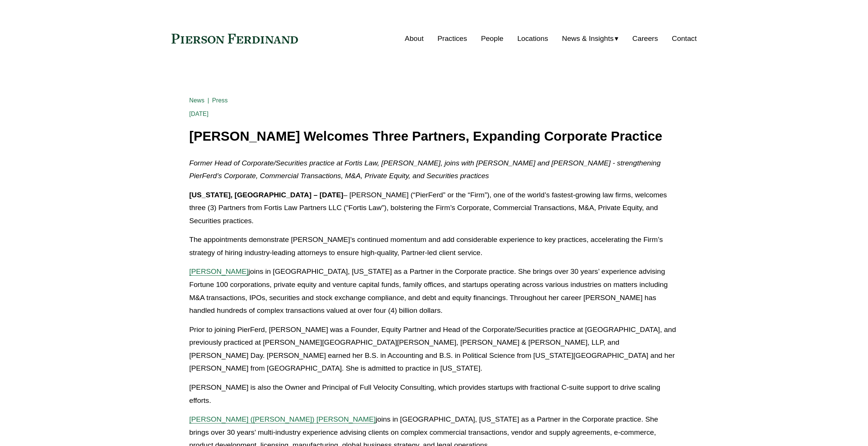 Image resolution: width=868 pixels, height=446 pixels. Describe the element at coordinates (452, 38) in the screenshot. I see `a: Practices` at that location.